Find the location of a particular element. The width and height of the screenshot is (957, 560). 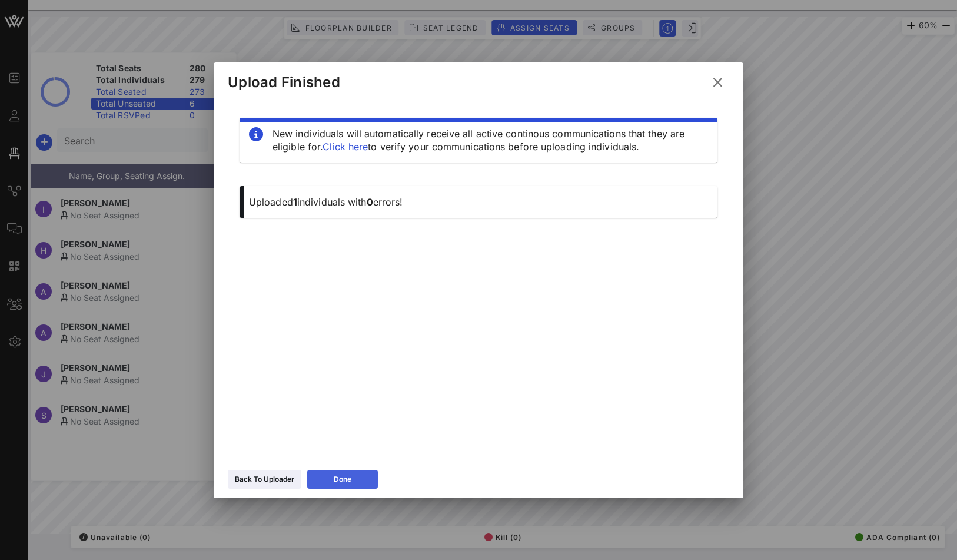

span: 0 is located at coordinates (370, 202).